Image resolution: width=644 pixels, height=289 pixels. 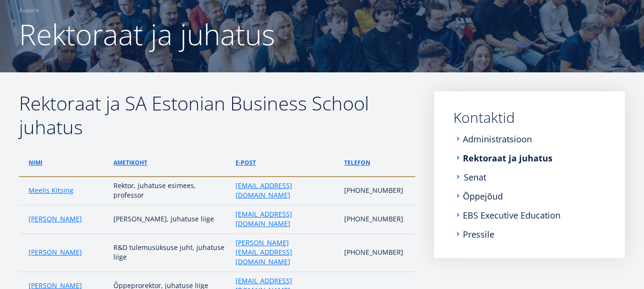 What do you see at coordinates (131, 163) in the screenshot?
I see `a: ametikoht` at bounding box center [131, 163].